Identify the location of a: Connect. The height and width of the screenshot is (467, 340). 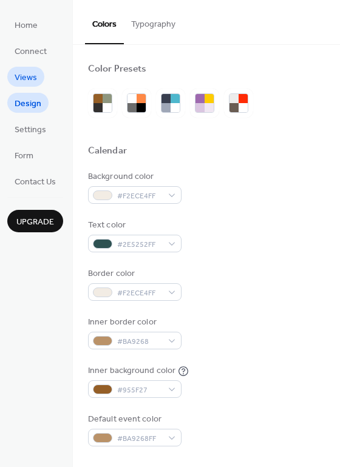
(30, 50).